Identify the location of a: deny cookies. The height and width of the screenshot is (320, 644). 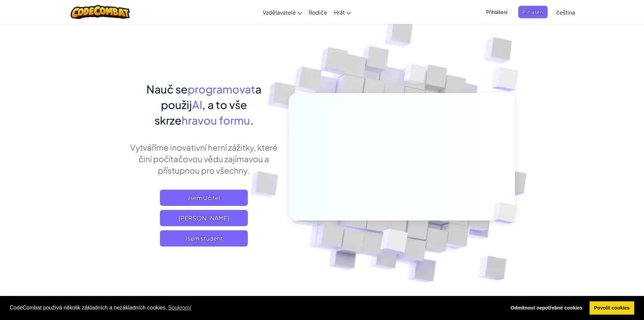
(547, 308).